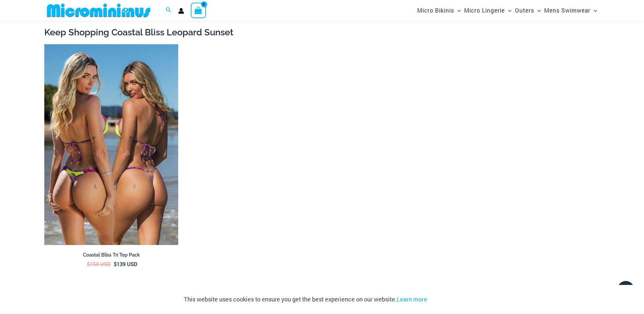 This screenshot has width=644, height=314. Describe the element at coordinates (567, 10) in the screenshot. I see `span: Mens Swimwear` at that location.